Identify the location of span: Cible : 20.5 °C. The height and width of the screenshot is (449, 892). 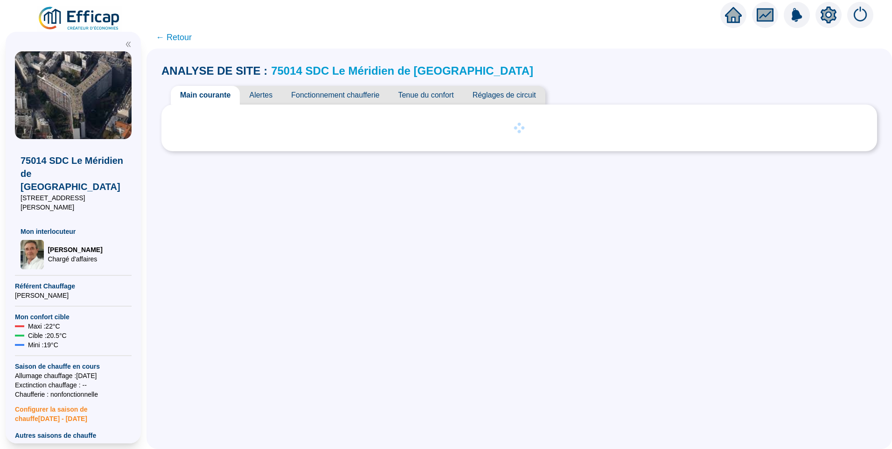
(47, 335).